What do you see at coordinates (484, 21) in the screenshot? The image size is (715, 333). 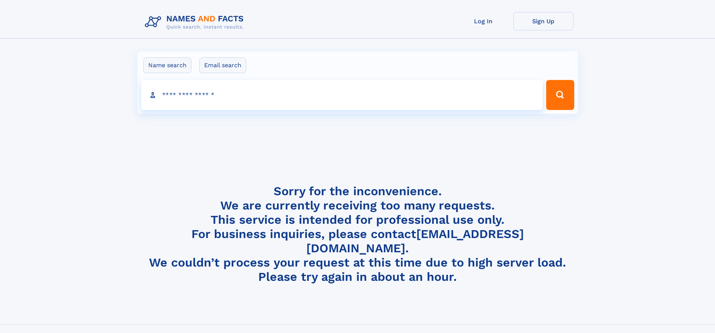 I see `a: Log In` at bounding box center [484, 21].